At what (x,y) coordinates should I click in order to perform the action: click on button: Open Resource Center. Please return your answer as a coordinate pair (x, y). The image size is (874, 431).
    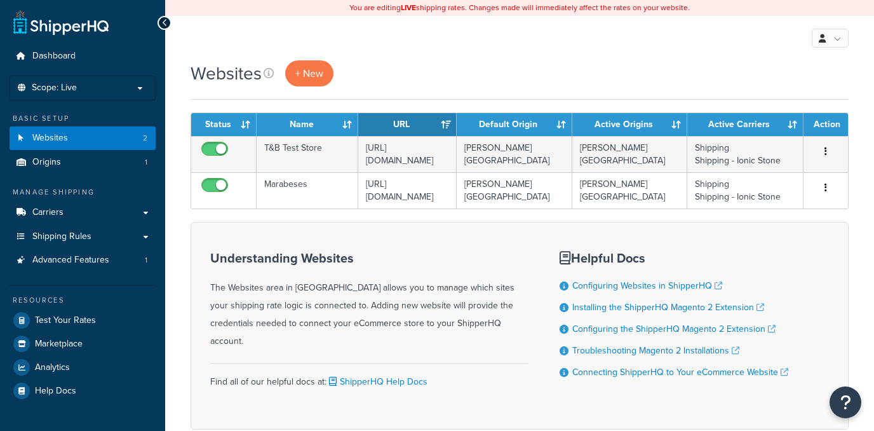
    Looking at the image, I should click on (846, 402).